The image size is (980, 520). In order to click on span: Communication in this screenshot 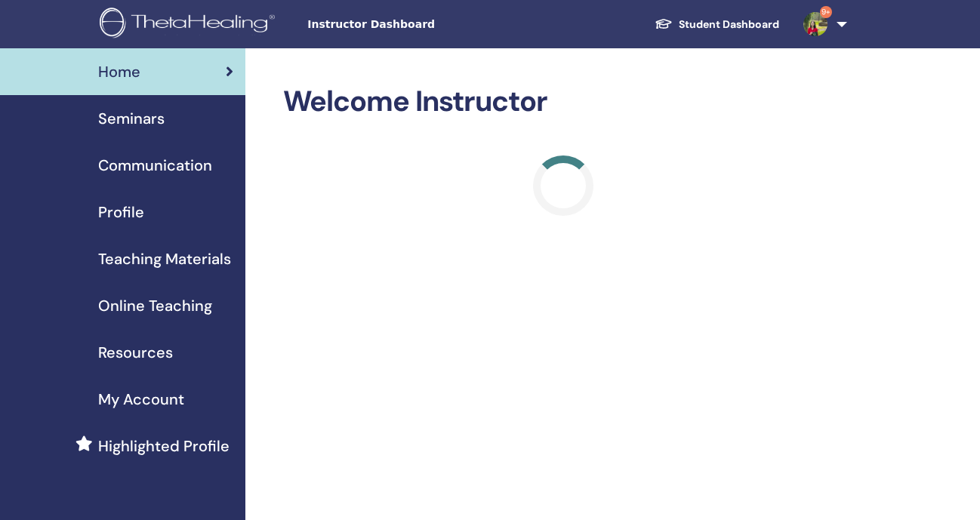, I will do `click(155, 165)`.